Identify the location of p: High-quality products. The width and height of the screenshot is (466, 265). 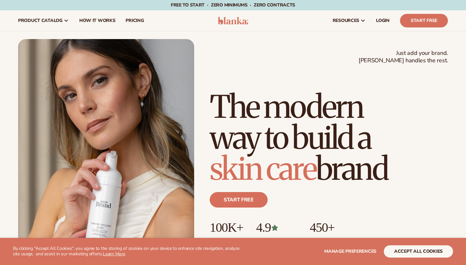
(334, 240).